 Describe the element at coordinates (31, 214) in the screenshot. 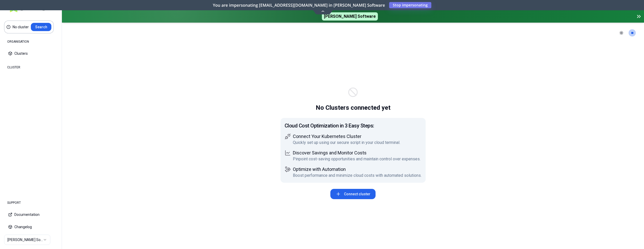

I see `button: Documentation` at that location.